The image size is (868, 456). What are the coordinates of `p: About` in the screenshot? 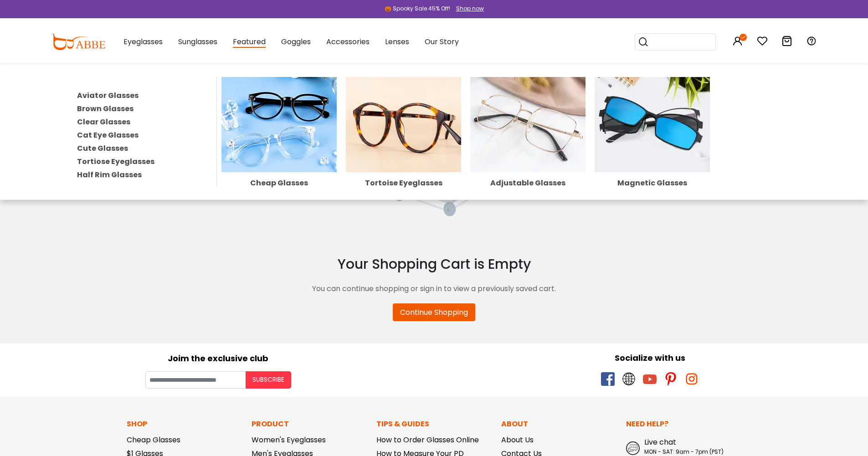 It's located at (560, 424).